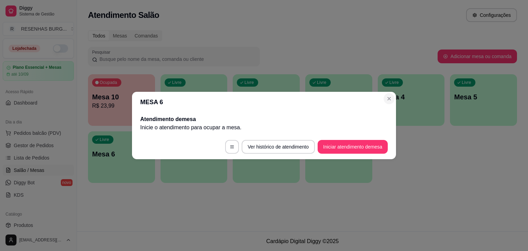  What do you see at coordinates (264, 127) in the screenshot?
I see `p: Inicie o atendimento para ocupar a mesa .` at bounding box center [264, 127].